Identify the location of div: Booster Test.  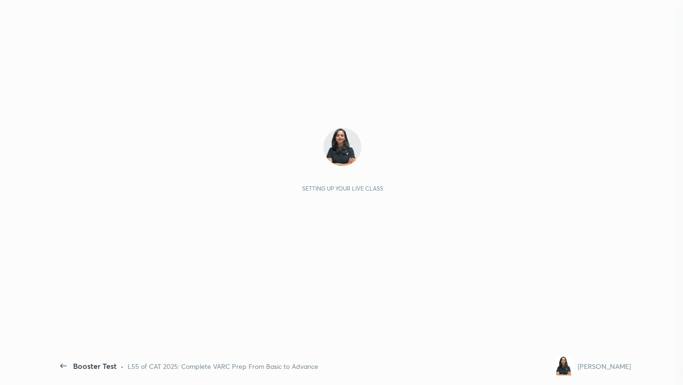
(95, 366).